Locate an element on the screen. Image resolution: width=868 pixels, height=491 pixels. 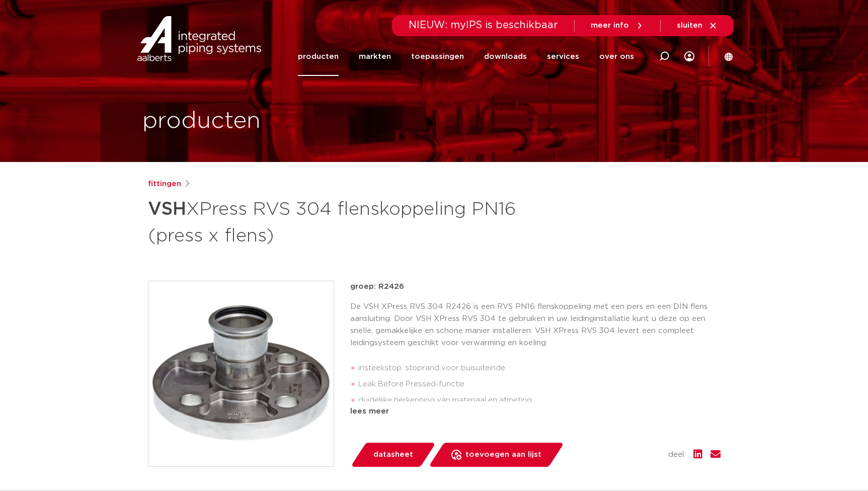
span: datasheet is located at coordinates (393, 455).